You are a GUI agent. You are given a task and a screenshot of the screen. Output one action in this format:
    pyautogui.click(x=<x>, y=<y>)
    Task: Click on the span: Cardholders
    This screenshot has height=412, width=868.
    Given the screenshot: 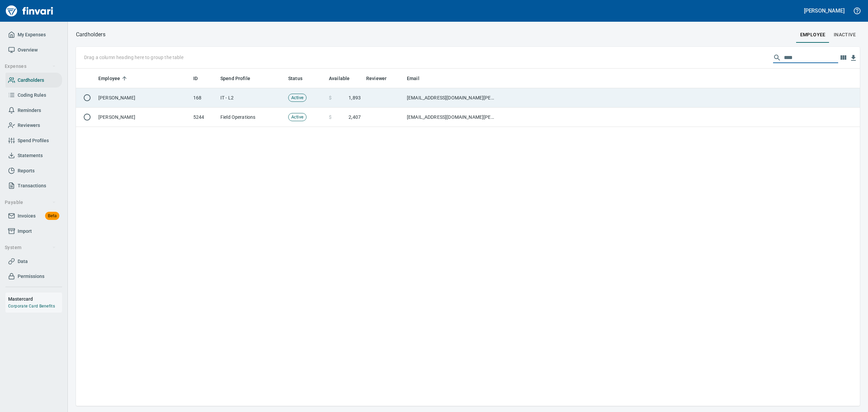 What is the action you would take?
    pyautogui.click(x=31, y=80)
    